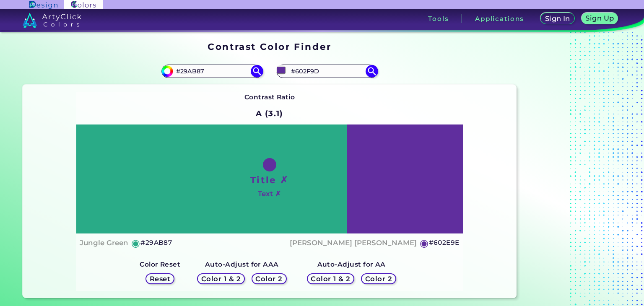  Describe the element at coordinates (269, 193) in the screenshot. I see `h4: Text ✗` at that location.